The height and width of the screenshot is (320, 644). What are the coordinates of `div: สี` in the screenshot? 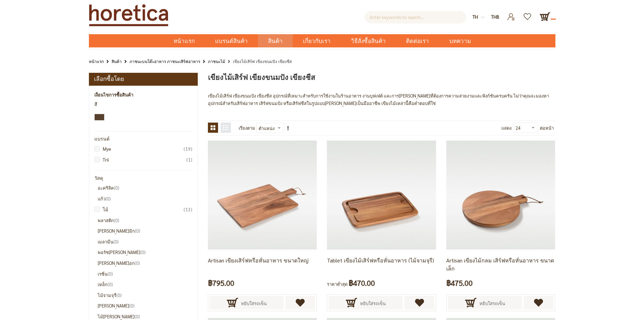 It's located at (143, 104).